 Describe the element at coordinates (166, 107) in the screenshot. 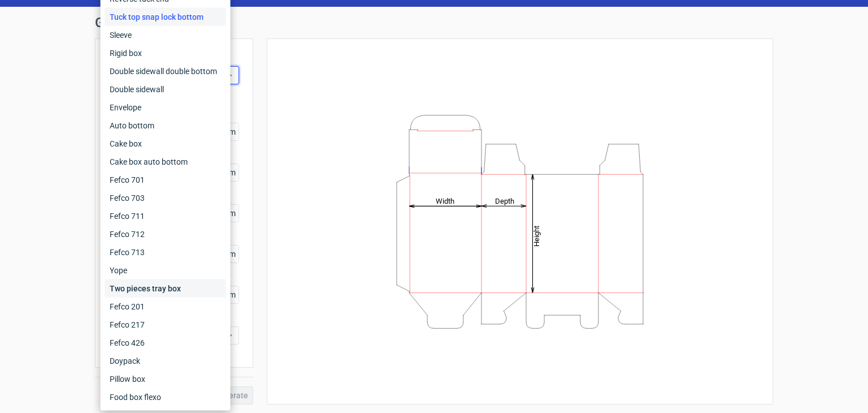

I see `div: Envelope` at that location.